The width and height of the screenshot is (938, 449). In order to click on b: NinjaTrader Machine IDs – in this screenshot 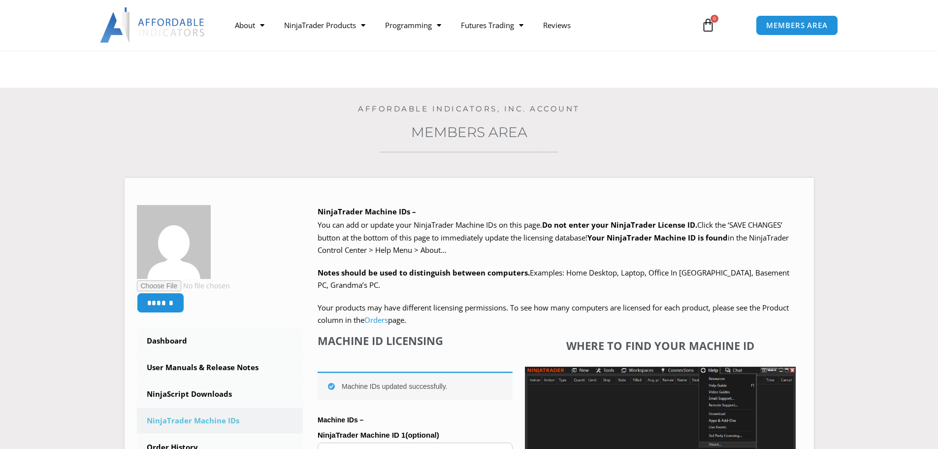, I will do `click(367, 211)`.